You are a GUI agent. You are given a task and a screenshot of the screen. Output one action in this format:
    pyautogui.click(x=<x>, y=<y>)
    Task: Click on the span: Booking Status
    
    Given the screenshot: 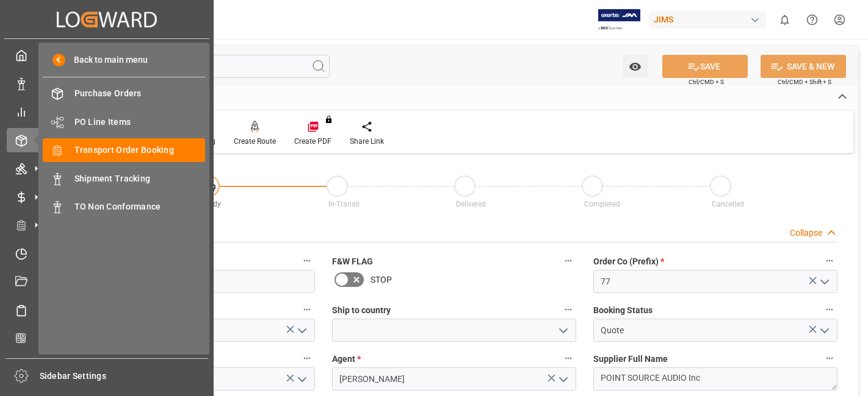 What is the action you would take?
    pyautogui.click(x=622, y=310)
    